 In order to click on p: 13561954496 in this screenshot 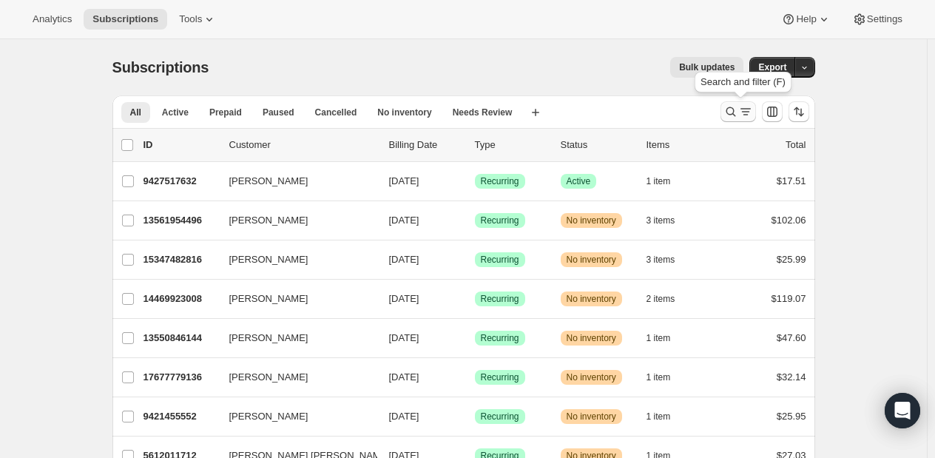, I will do `click(180, 220)`.